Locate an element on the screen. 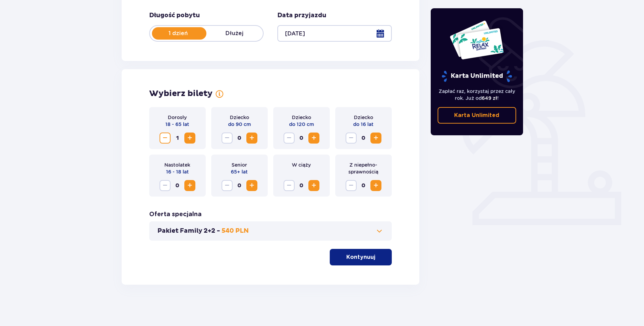 The image size is (644, 326). p: Zapłać raz, korzystaj przez cały rok. Już od ! is located at coordinates (477, 95).